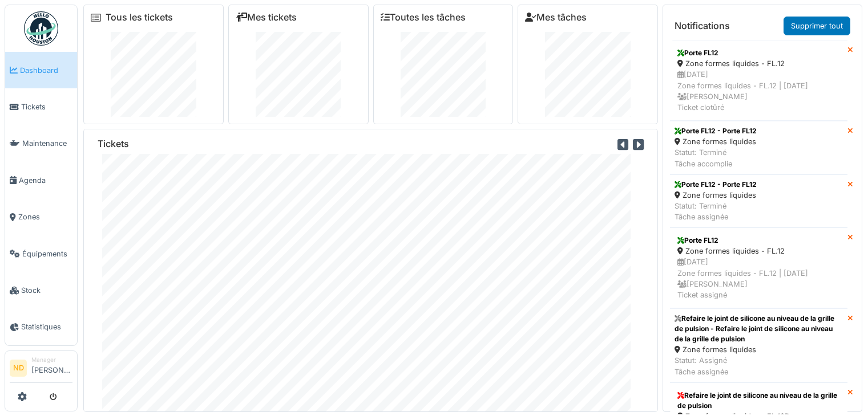 The height and width of the screenshot is (416, 868). What do you see at coordinates (758, 148) in the screenshot?
I see `a: Porte FL12 - Porte FL12 Zone formes liquides Statut: TerminéTâche accomplie` at bounding box center [758, 148].